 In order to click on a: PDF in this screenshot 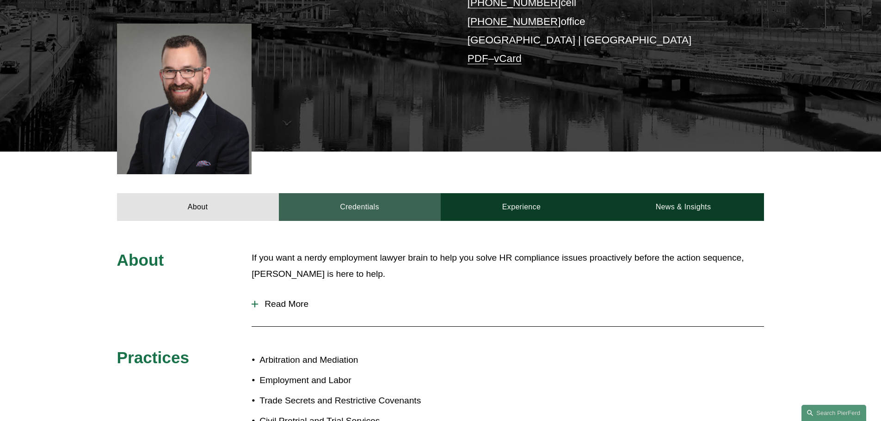, I will do `click(478, 58)`.